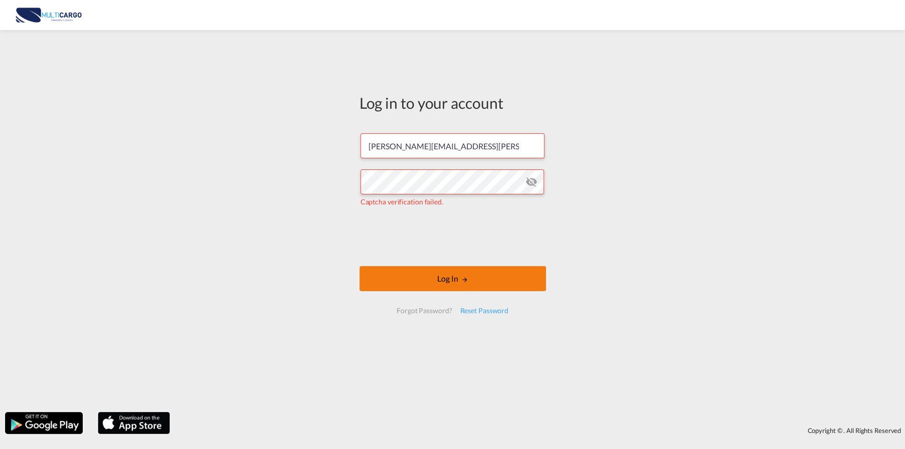 This screenshot has width=905, height=449. I want to click on button: LOGIN, so click(453, 279).